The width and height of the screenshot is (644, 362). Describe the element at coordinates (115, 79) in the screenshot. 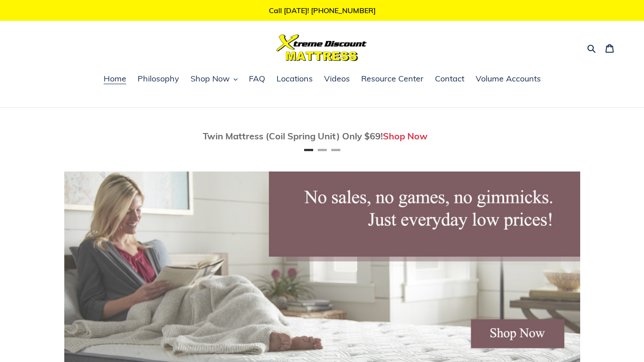

I see `a: Home` at that location.